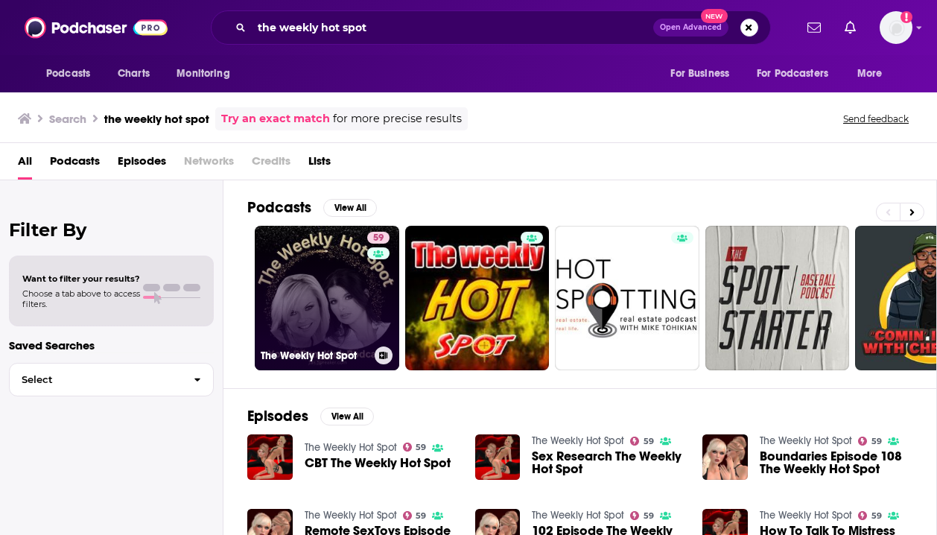 The height and width of the screenshot is (535, 937). I want to click on span: Episodes, so click(141, 164).